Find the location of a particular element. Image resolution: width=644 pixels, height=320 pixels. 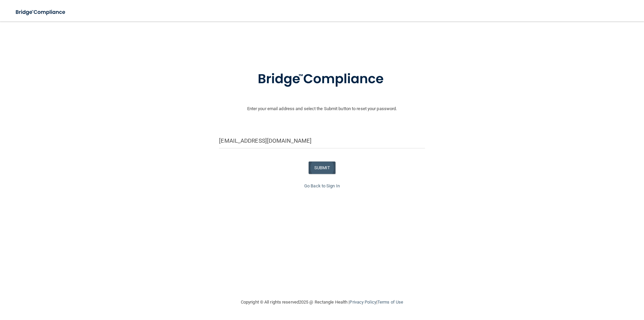

button: SUBMIT is located at coordinates (322, 168).